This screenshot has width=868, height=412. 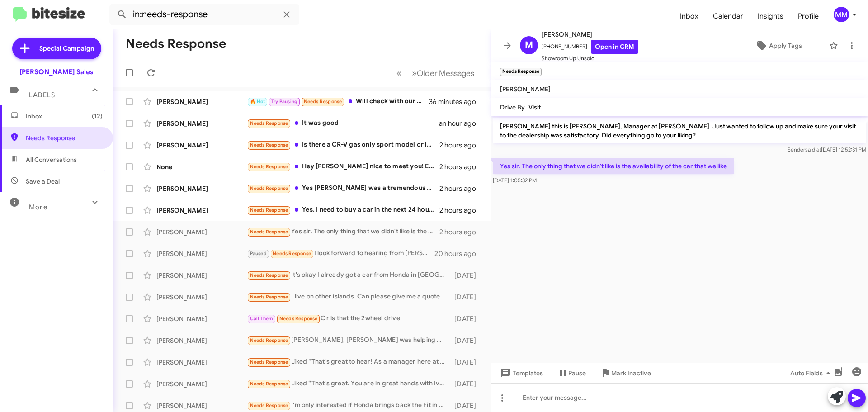 I want to click on a: Profile, so click(x=809, y=16).